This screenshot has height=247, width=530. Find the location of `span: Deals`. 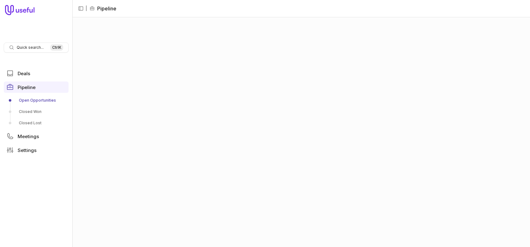

span: Deals is located at coordinates (24, 73).